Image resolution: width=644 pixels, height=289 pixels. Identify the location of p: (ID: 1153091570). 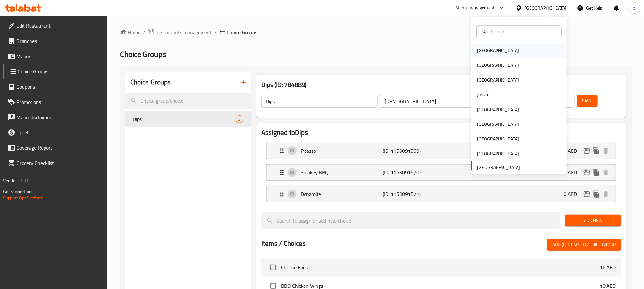
(410, 173).